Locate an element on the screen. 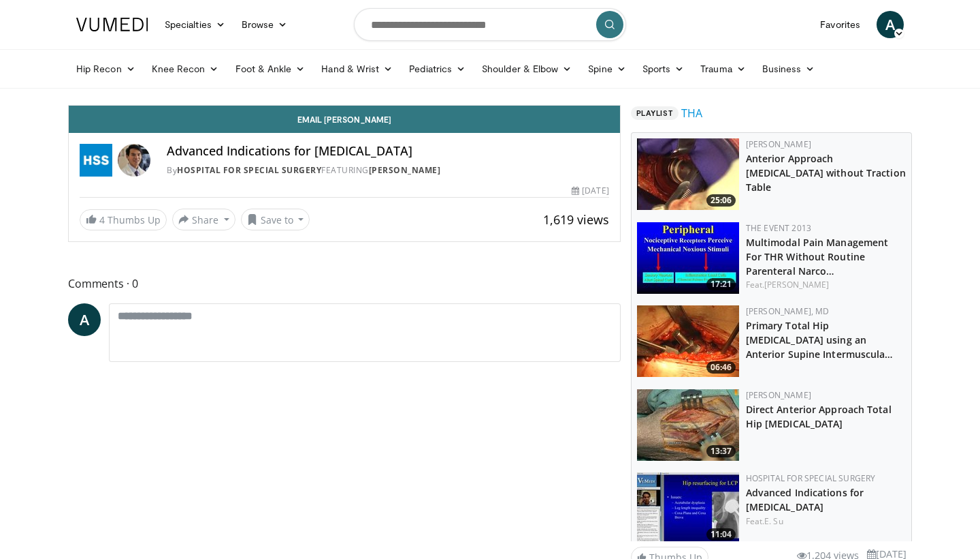 This screenshot has width=980, height=559. a: Browse is located at coordinates (265, 24).